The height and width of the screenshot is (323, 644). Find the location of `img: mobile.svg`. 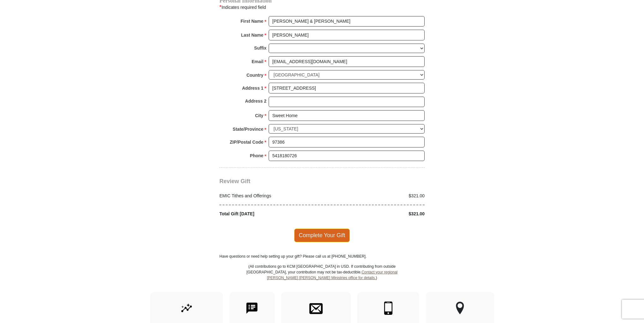

img: mobile.svg is located at coordinates (389, 308).